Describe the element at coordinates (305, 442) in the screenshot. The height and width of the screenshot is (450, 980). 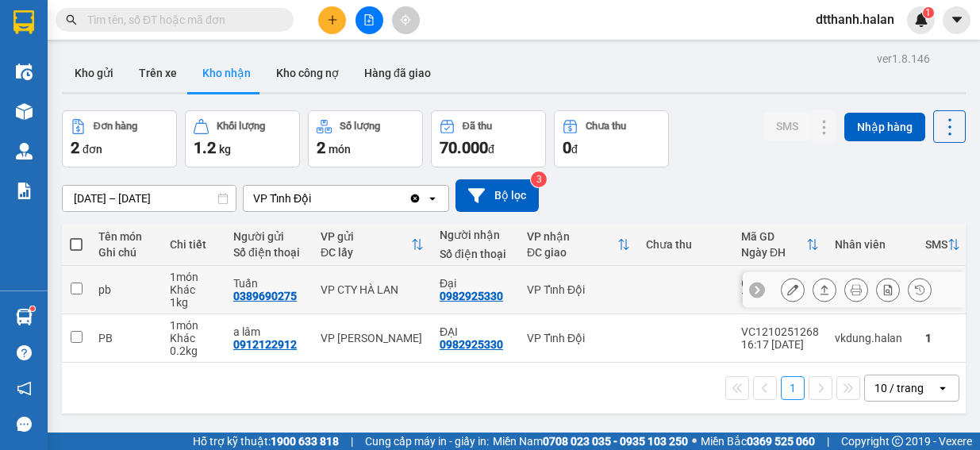
I see `strong: 1900 633 818` at that location.